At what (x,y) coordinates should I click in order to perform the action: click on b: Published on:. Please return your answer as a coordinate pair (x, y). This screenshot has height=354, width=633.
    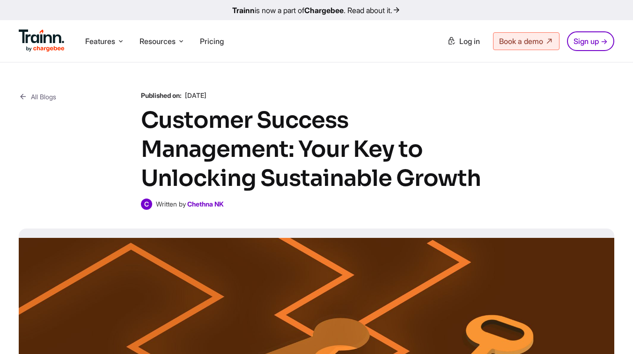
    Looking at the image, I should click on (161, 95).